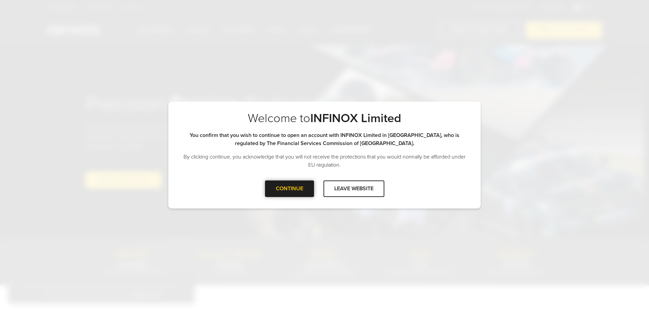 This screenshot has width=649, height=310. I want to click on p: By clicking continue, you acknowledge that you will not receive the protections that you would no..., so click(324, 161).